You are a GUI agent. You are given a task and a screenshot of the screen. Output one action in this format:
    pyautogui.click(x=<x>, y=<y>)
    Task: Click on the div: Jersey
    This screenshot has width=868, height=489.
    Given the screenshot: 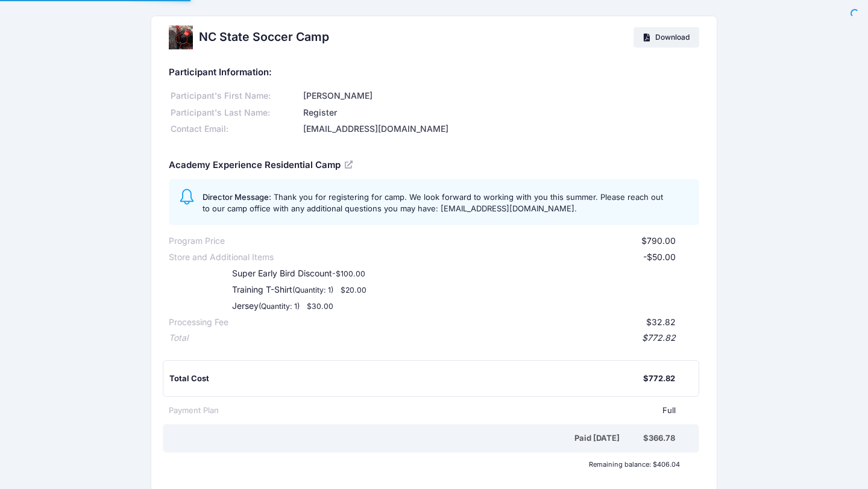 What is the action you would take?
    pyautogui.click(x=366, y=306)
    